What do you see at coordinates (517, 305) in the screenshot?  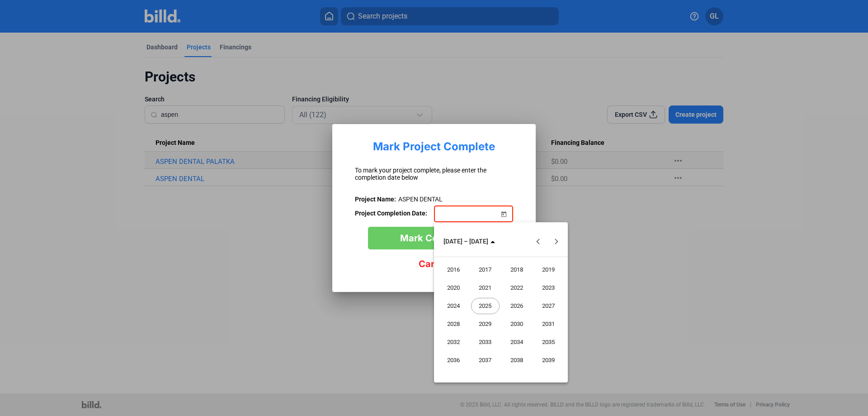 I see `button: 2026` at bounding box center [517, 305].